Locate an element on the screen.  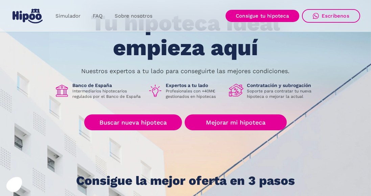
a: Escríbenos is located at coordinates (331, 16).